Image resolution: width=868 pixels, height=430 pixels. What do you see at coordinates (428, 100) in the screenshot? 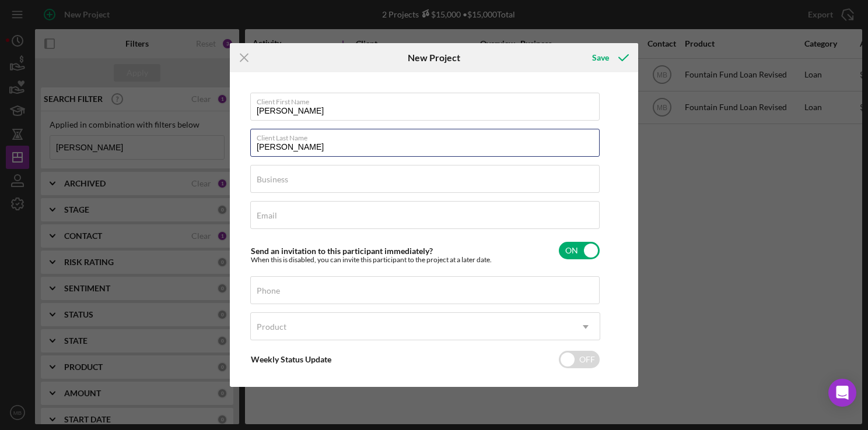
I see `label: Client First Name` at bounding box center [428, 100].